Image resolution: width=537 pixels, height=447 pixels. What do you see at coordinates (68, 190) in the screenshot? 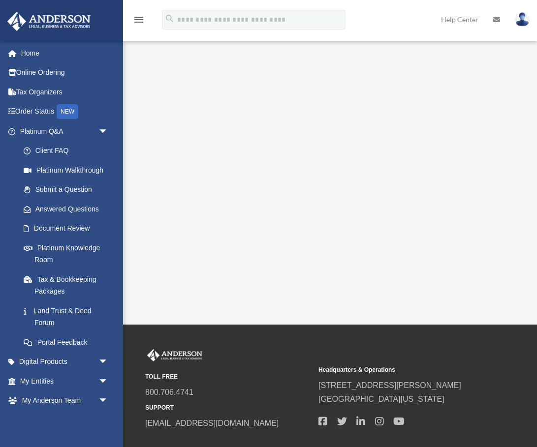
I see `a: Submit a Question` at bounding box center [68, 190].